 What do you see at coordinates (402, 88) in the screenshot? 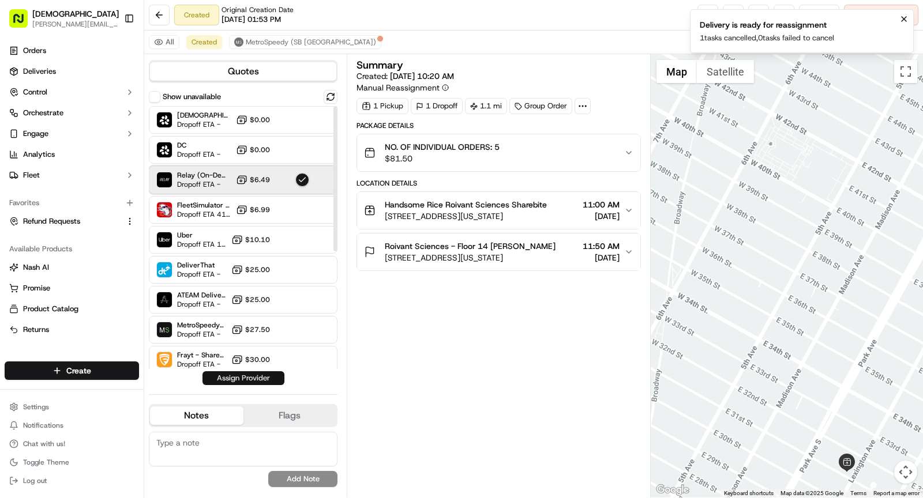
I see `button: Manual Reassignment` at bounding box center [402, 88].